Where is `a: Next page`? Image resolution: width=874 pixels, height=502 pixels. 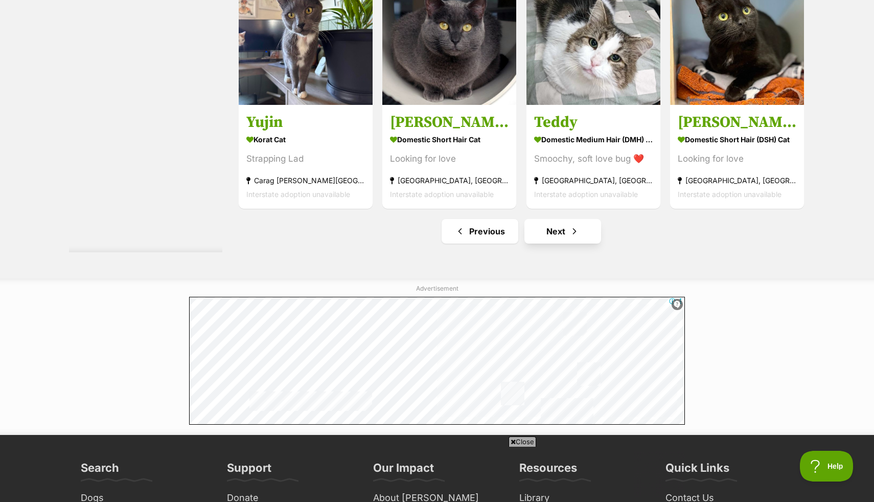
a: Next page is located at coordinates (563, 231).